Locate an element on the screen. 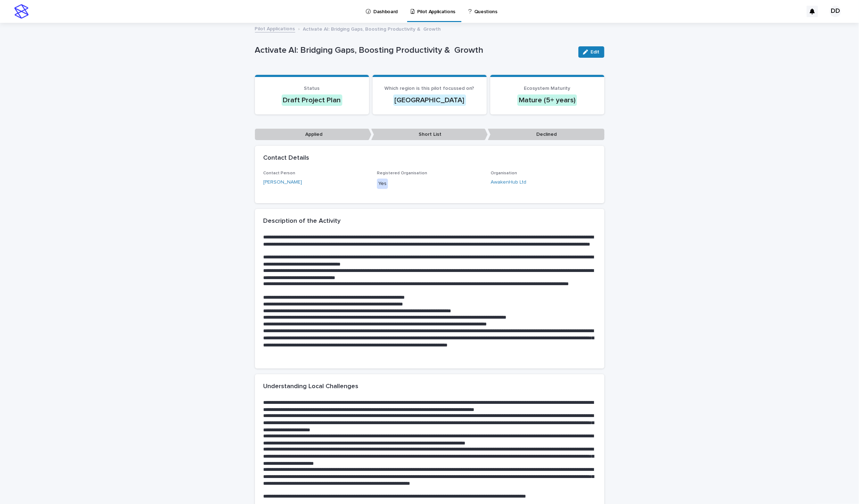  div: Mature (5+ years) is located at coordinates (547, 100).